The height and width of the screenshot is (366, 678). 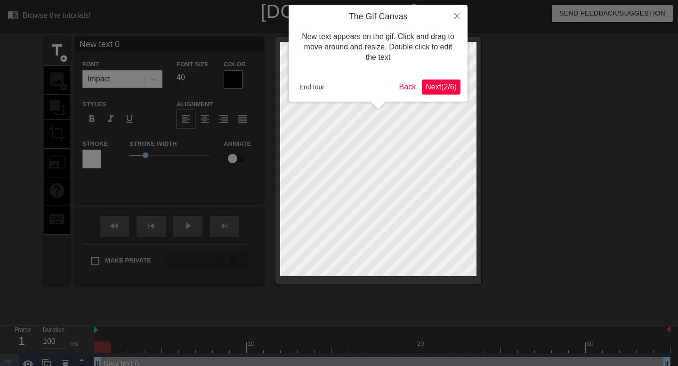 I want to click on div: Frame, so click(x=22, y=340).